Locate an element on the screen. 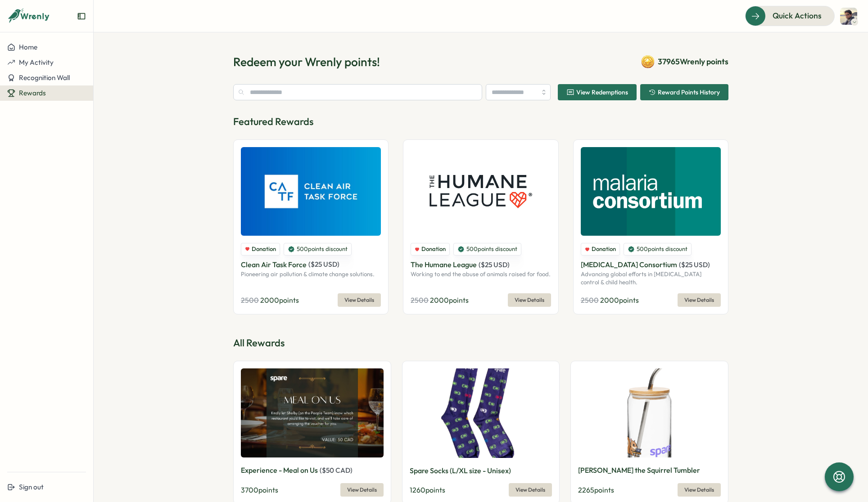 This screenshot has width=868, height=502. img: Clean Air Task Force is located at coordinates (310, 191).